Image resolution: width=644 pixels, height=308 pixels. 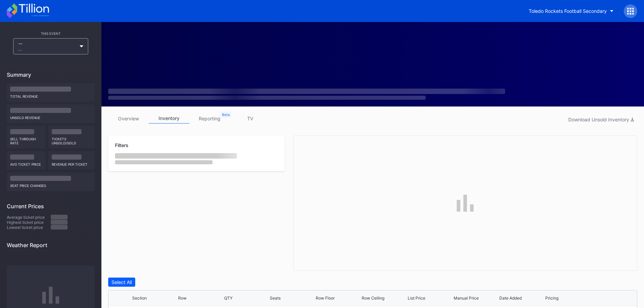 What do you see at coordinates (210, 119) in the screenshot?
I see `a: reporting` at bounding box center [210, 119].